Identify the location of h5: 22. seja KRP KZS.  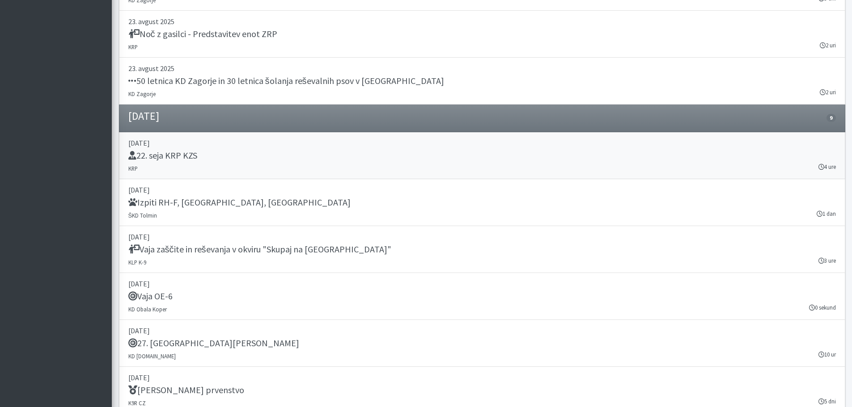
(163, 156).